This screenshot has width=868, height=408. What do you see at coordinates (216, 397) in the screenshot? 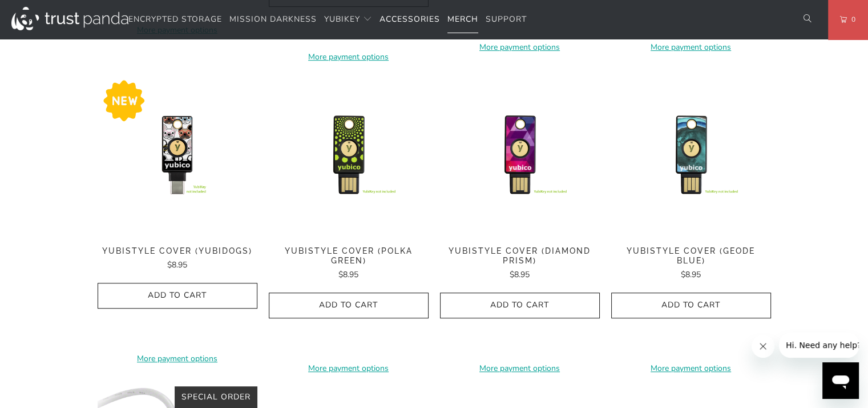
I see `span: Special Order` at bounding box center [216, 397].